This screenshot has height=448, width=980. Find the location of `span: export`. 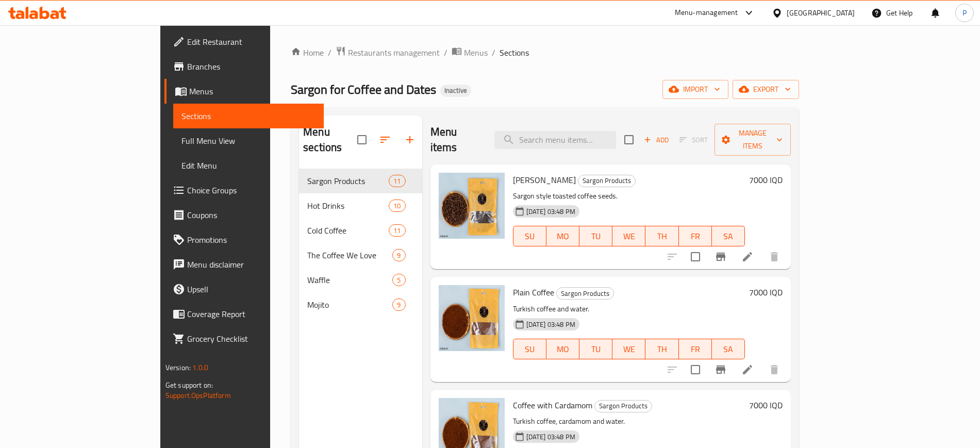

span: export is located at coordinates (766, 89).